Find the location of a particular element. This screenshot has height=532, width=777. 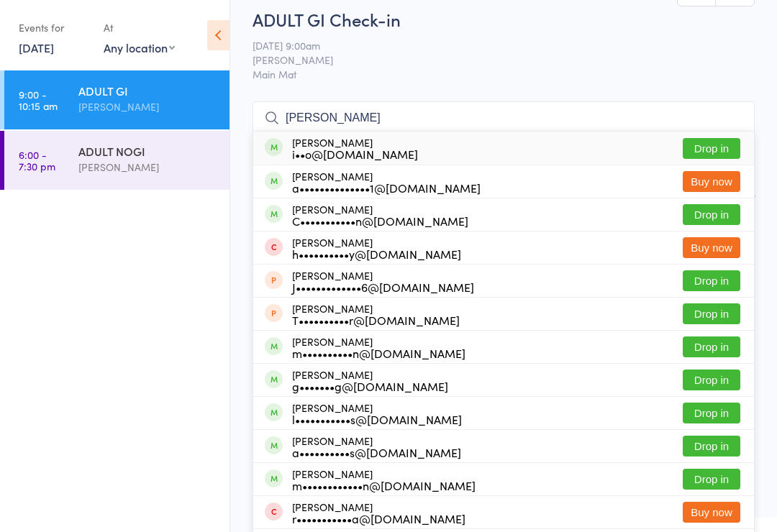

div: Any location is located at coordinates (138, 48).